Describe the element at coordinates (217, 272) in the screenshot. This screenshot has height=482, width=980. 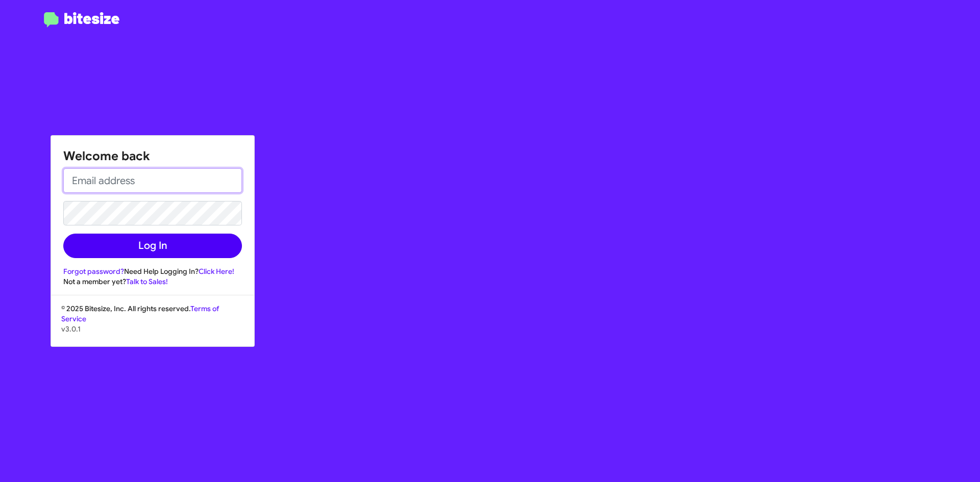
I see `a: Click Here!` at that location.